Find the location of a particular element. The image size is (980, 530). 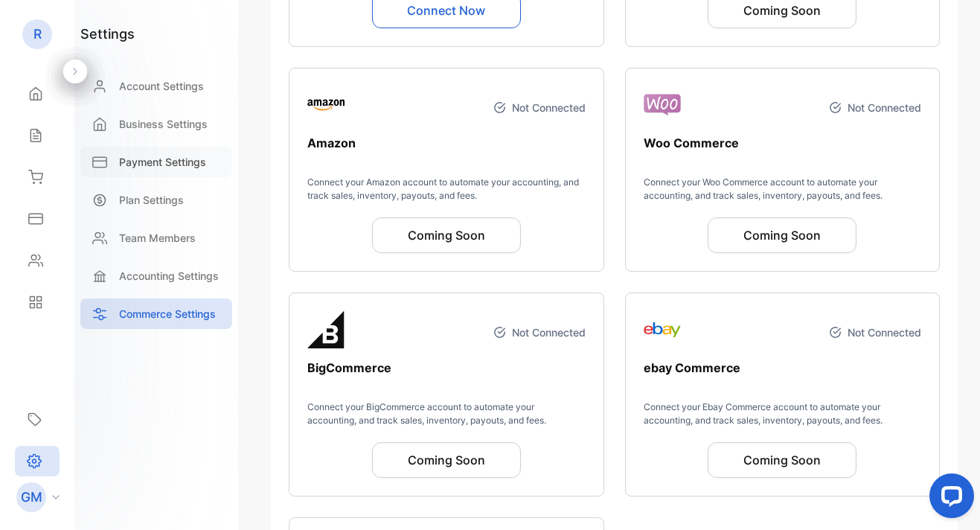

p: Connect your BigCommerce account to automate your accounting, and track sales, inventory, payouts... is located at coordinates (447, 414).